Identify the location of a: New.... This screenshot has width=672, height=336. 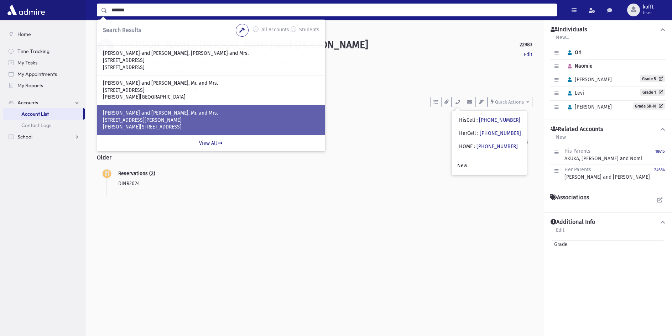
(562, 40).